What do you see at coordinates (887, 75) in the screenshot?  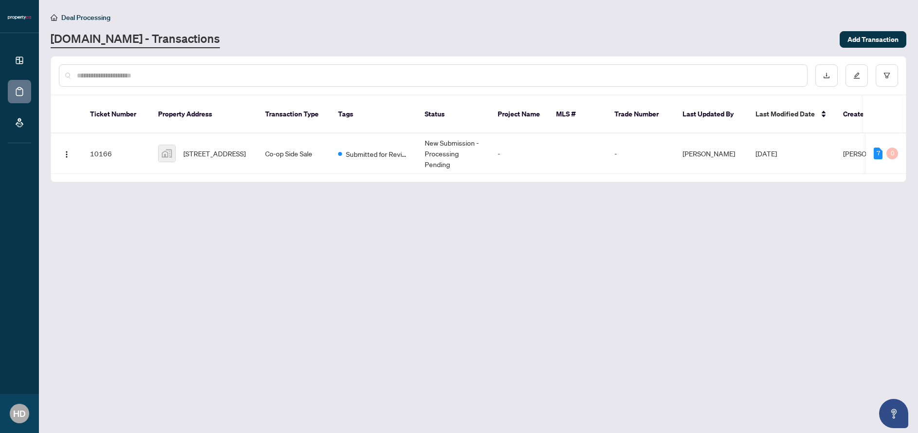 I see `span: filter` at bounding box center [887, 75].